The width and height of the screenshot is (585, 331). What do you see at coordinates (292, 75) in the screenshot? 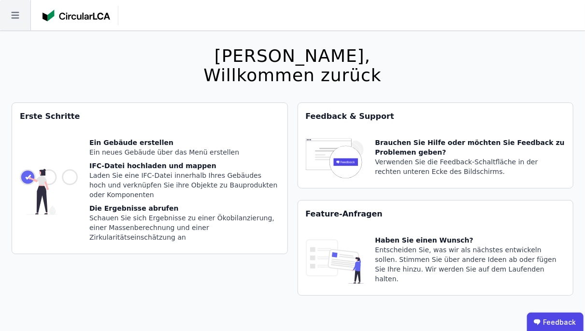
I see `div: Willkommen zurück` at bounding box center [292, 75].